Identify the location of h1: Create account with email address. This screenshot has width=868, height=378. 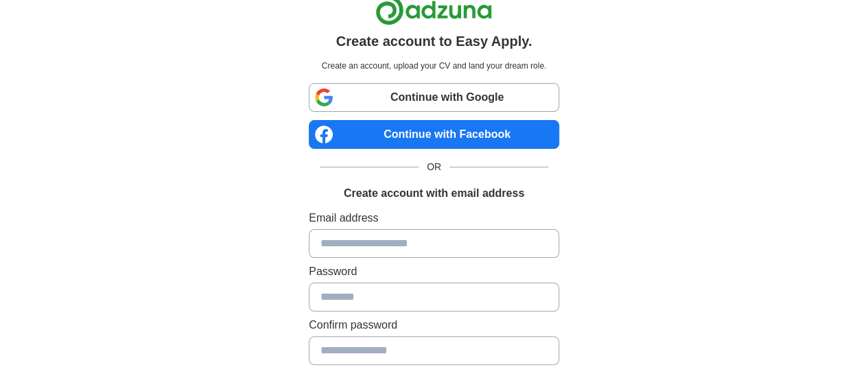
(433, 194).